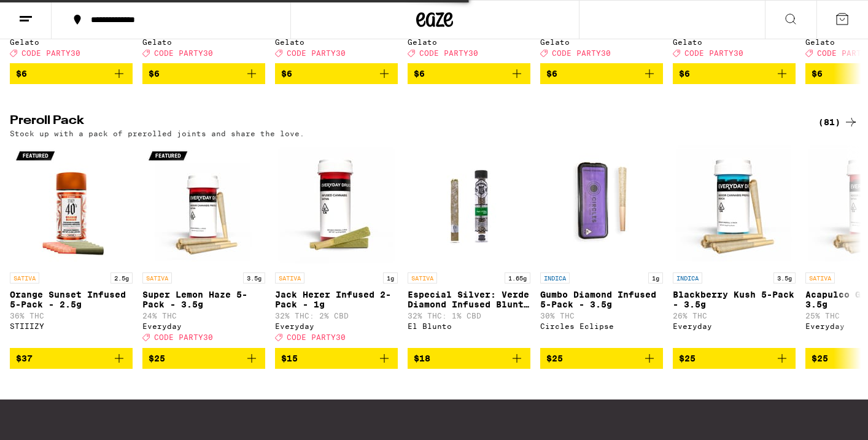 The width and height of the screenshot is (868, 440). I want to click on img: Everyday - Jack Herer Infused 2-Pack - 1g, so click(336, 205).